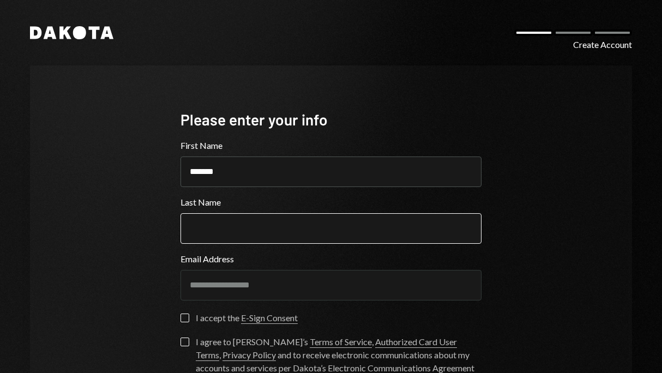 This screenshot has width=662, height=373. What do you see at coordinates (249, 355) in the screenshot?
I see `a: Privacy Policy` at bounding box center [249, 355].